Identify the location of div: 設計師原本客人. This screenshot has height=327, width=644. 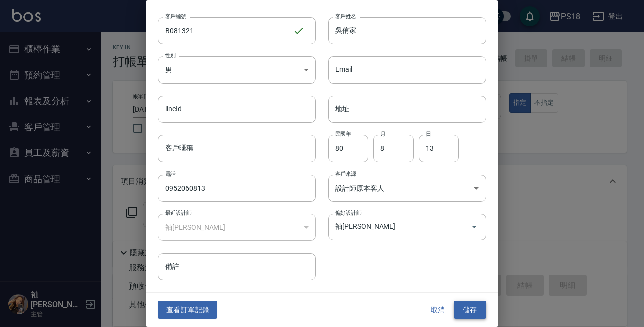
(407, 188).